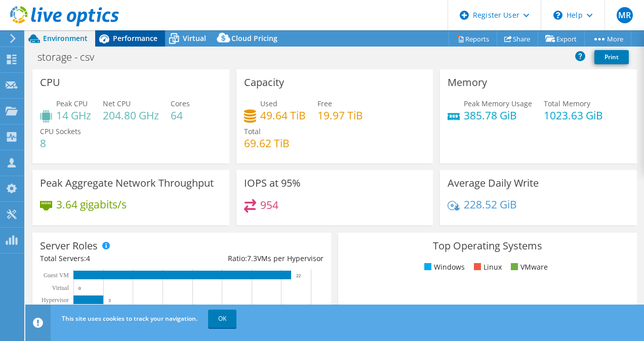  Describe the element at coordinates (263, 82) in the screenshot. I see `h3: Capacity` at that location.